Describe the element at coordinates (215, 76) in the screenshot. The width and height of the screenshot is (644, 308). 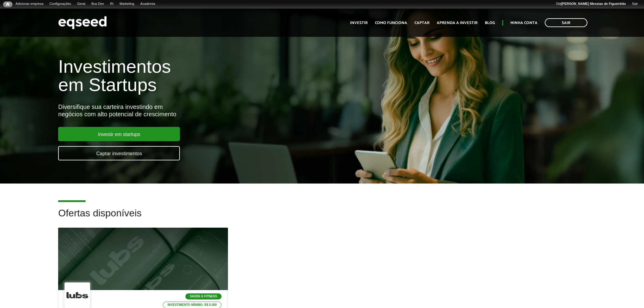
I see `h1: Investimentos em Startups` at that location.